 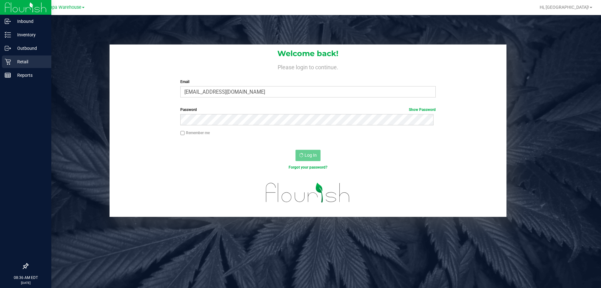 What do you see at coordinates (62, 7) in the screenshot?
I see `span: Tampa Warehouse` at bounding box center [62, 7].